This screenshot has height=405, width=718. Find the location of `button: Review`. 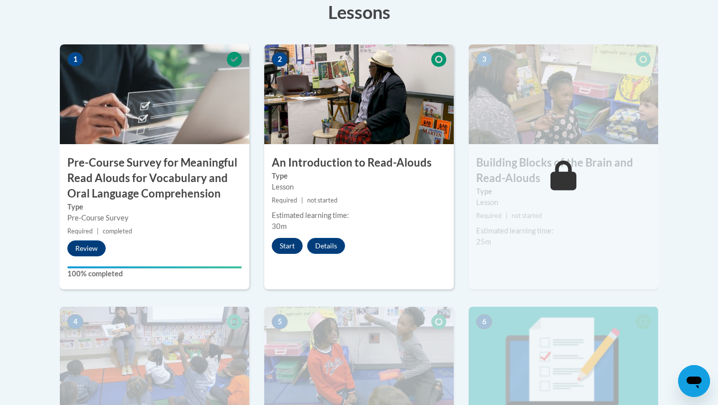

button: Review is located at coordinates (86, 248).